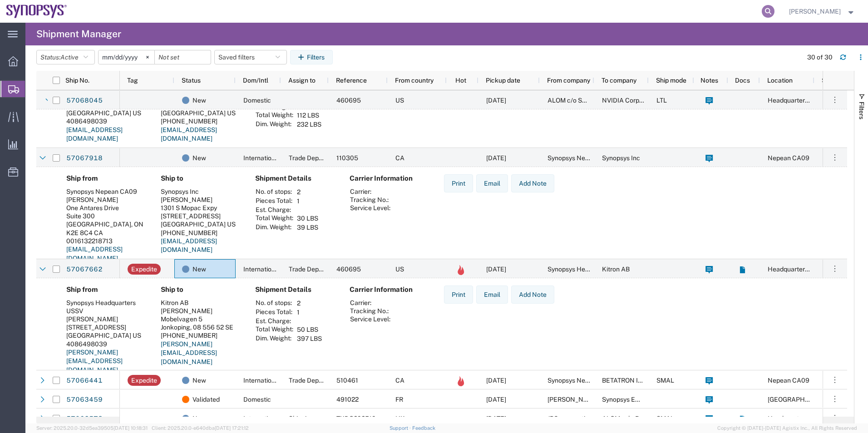 The width and height of the screenshot is (868, 433). I want to click on span: Server: 2025.20.0-32d5ea39505, so click(91, 428).